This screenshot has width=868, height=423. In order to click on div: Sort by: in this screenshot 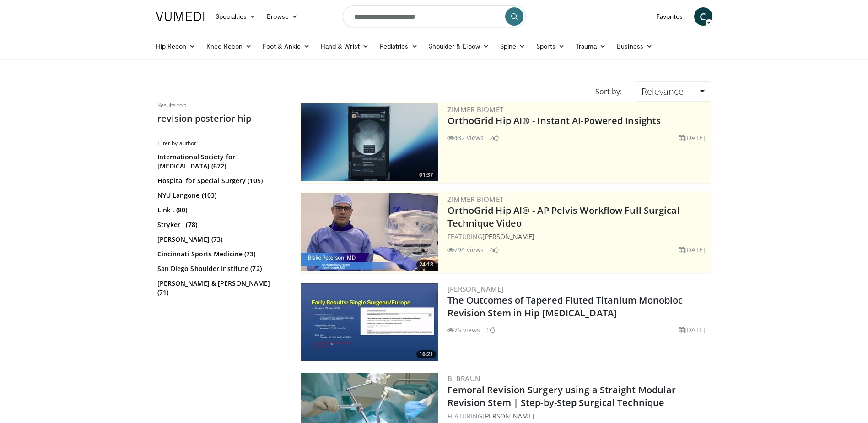, I will do `click(609, 91)`.